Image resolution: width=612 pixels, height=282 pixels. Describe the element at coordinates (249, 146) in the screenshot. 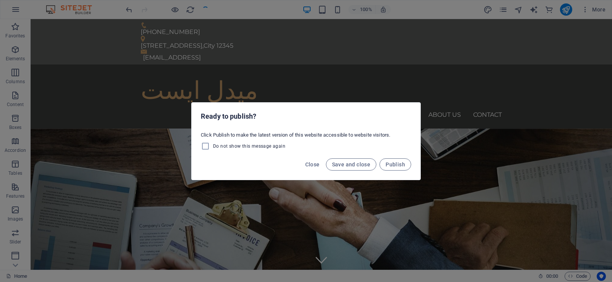

I see `span: Do not show this message again` at that location.